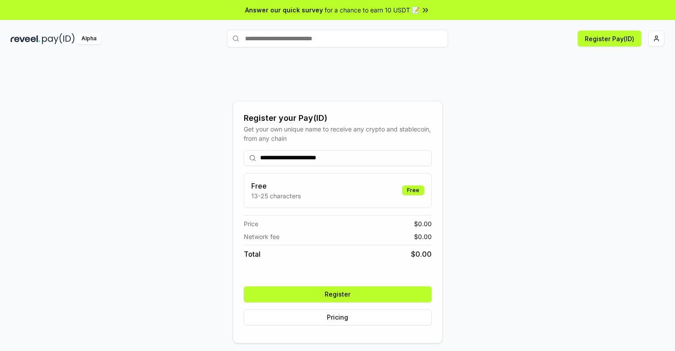  I want to click on div: Free, so click(413, 190).